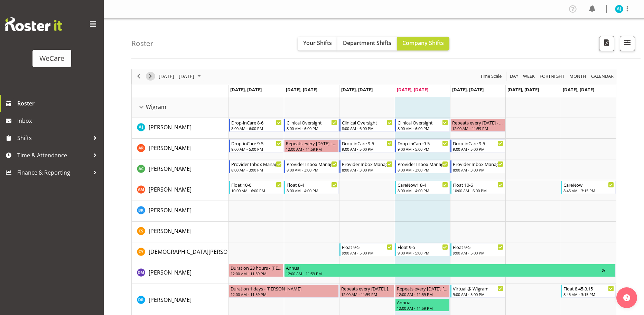 The height and width of the screenshot is (315, 644). What do you see at coordinates (257, 191) in the screenshot?
I see `div: 10:00 AM - 6:00 PM` at bounding box center [257, 191].